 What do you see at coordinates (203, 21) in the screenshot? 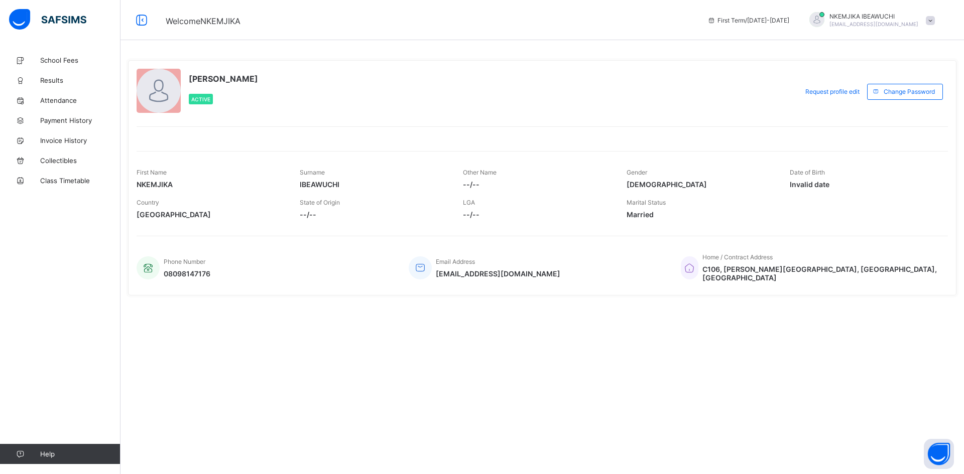
I see `span: Welcome NKEMJIKA` at bounding box center [203, 21].